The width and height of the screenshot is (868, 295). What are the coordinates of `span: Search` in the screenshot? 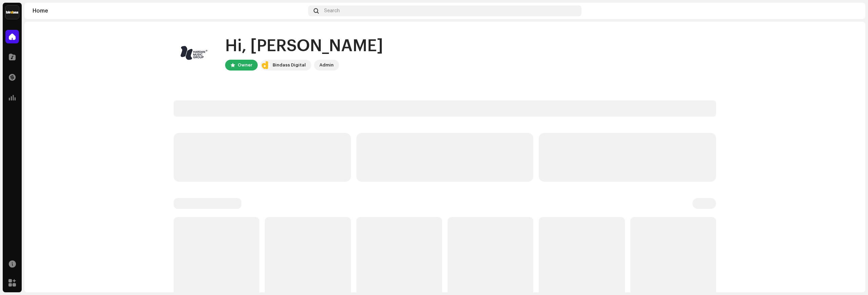 It's located at (332, 11).